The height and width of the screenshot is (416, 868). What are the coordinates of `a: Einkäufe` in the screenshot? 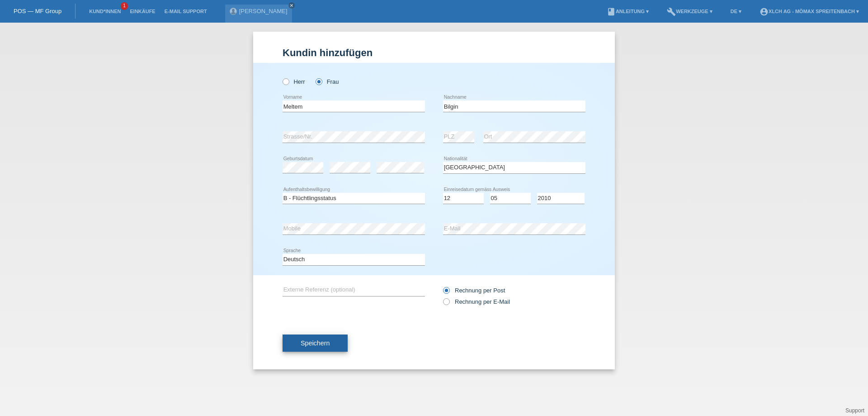 It's located at (142, 11).